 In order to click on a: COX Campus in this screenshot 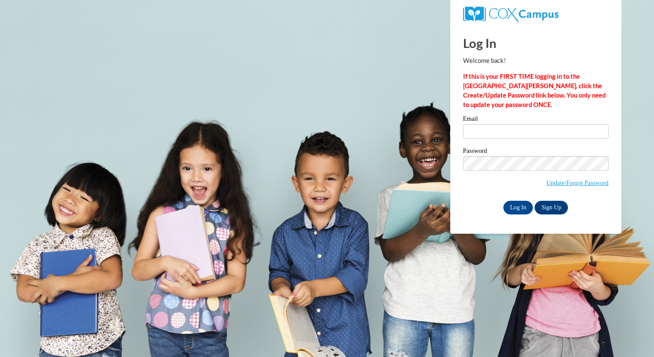, I will do `click(511, 13)`.